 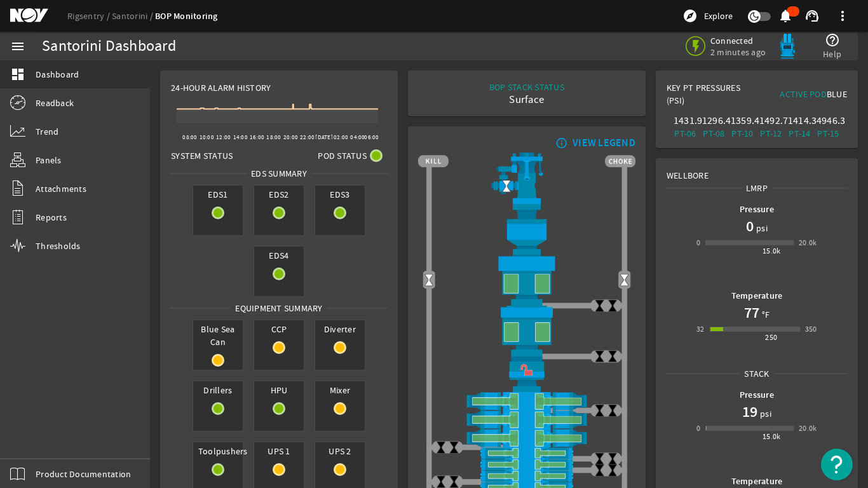 I want to click on span: Readback, so click(x=55, y=103).